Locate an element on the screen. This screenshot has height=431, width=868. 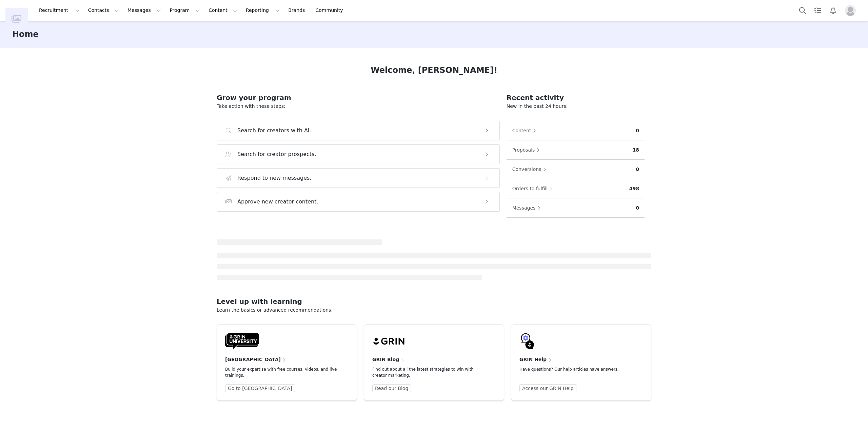
button: Recruitment is located at coordinates (59, 10).